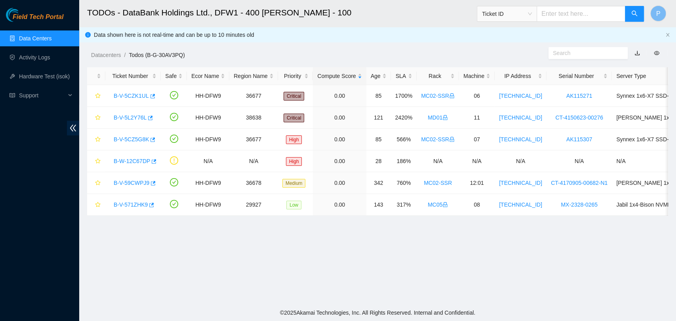 The width and height of the screenshot is (676, 321). Describe the element at coordinates (34, 19) in the screenshot. I see `a: Akamai TechnologiesField Tech Portal` at that location.